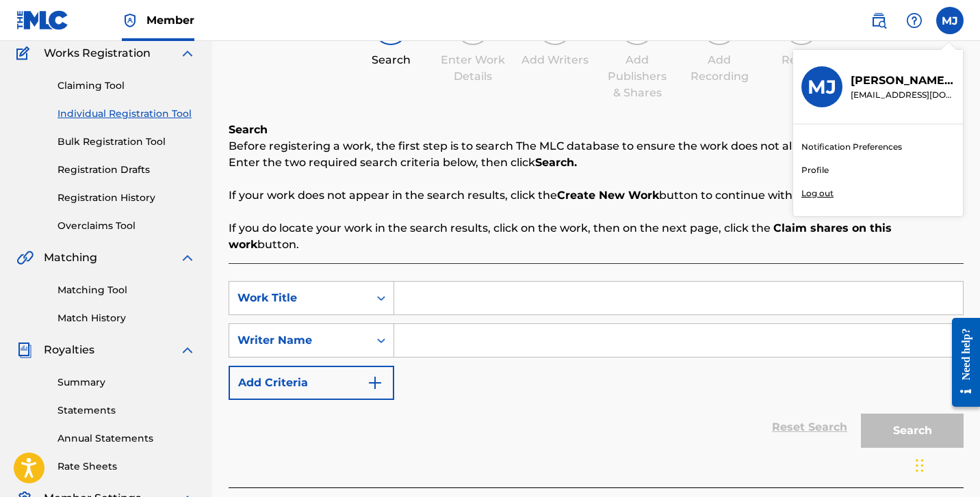 The height and width of the screenshot is (497, 980). What do you see at coordinates (130, 21) in the screenshot?
I see `img: Top Rightsholder` at bounding box center [130, 21].